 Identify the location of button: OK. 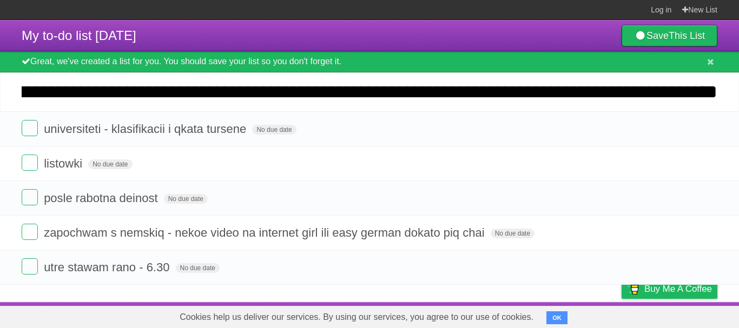
(557, 318).